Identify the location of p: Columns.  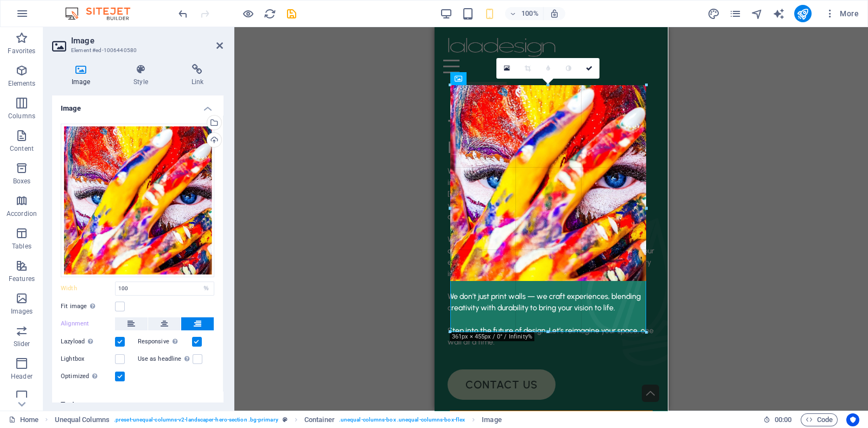
(22, 116).